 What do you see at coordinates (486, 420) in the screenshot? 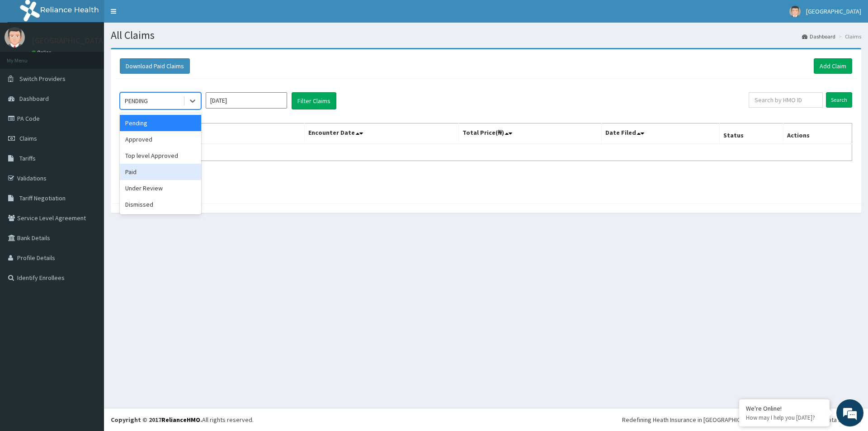
I see `footer: All rights reserved.` at bounding box center [486, 420].